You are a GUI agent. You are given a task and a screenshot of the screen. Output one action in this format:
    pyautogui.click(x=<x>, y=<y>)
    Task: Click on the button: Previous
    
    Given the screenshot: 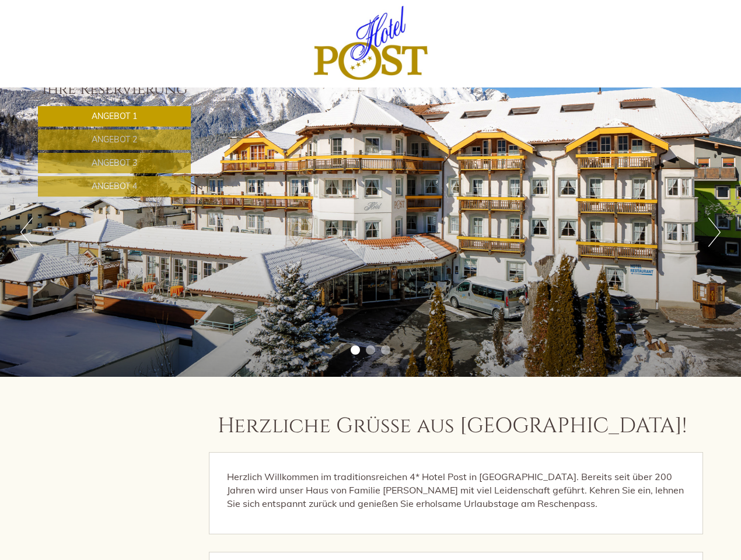 What is the action you would take?
    pyautogui.click(x=26, y=232)
    